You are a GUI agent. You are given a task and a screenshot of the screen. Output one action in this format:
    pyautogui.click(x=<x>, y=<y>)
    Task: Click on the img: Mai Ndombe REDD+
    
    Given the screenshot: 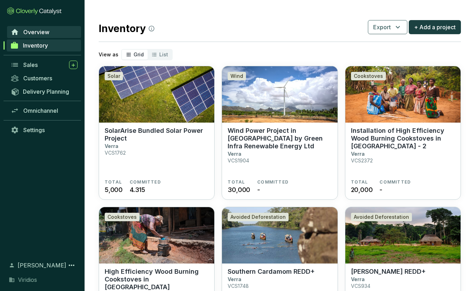 What is the action you would take?
    pyautogui.click(x=403, y=235)
    